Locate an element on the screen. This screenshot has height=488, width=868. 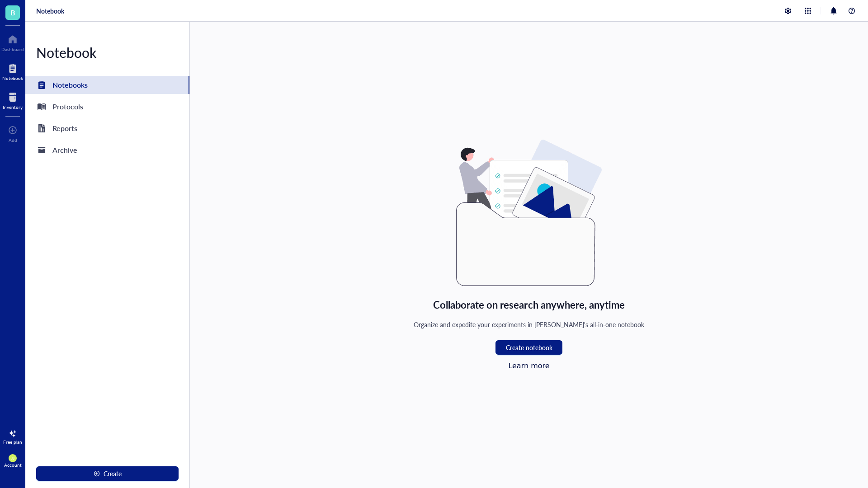
img: Empty state is located at coordinates (529, 213).